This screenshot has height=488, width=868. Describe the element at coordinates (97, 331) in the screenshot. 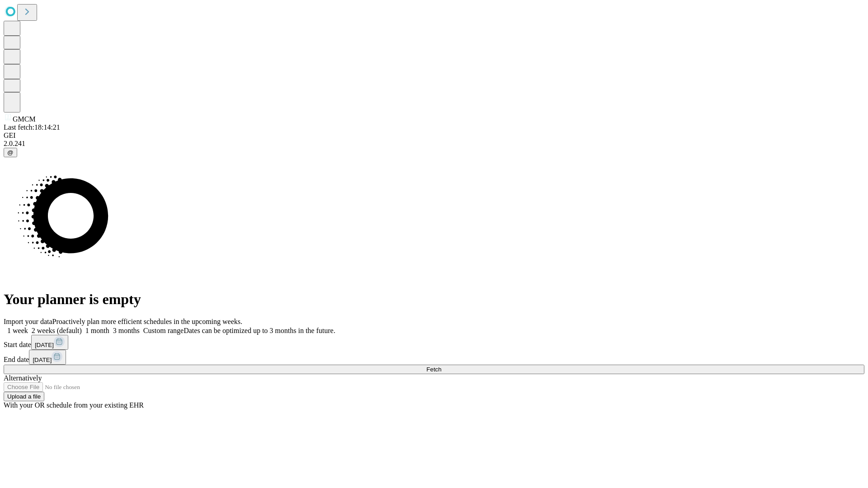

I see `span: 1 month` at that location.